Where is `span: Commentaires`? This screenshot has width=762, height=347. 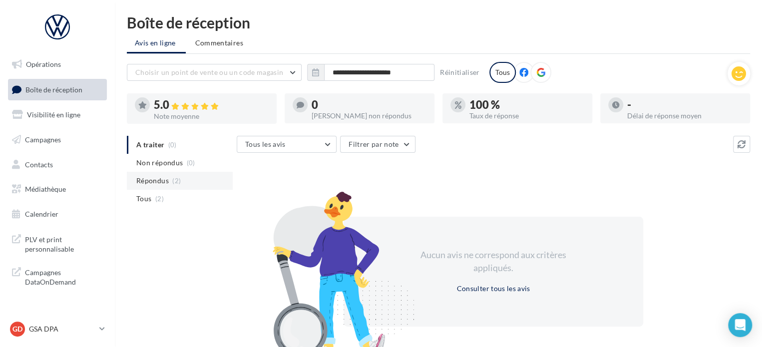
span: Commentaires is located at coordinates (219, 43).